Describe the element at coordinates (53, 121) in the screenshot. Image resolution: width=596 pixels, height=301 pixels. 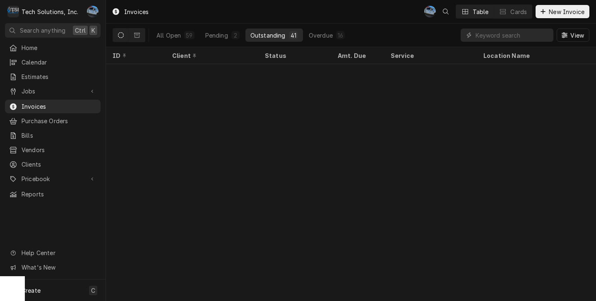
I see `a: Purchase Orders` at that location.